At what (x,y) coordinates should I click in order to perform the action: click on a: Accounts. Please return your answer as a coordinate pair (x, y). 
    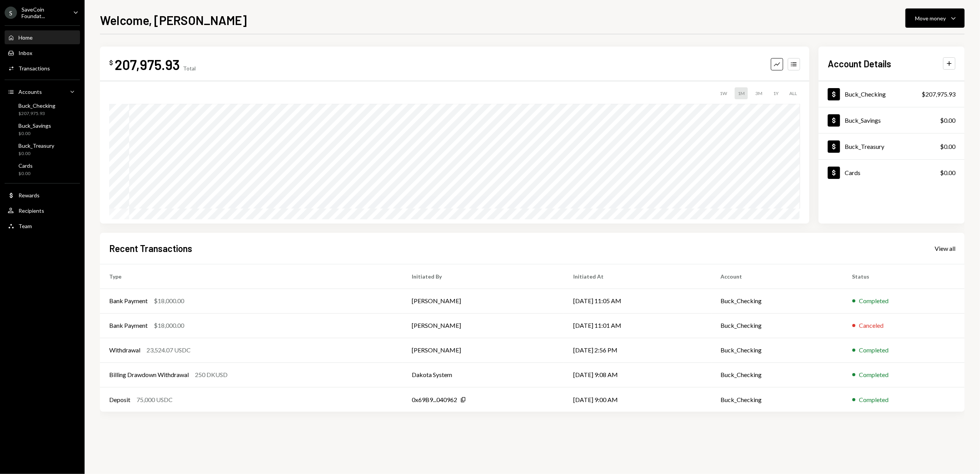
    Looking at the image, I should click on (42, 91).